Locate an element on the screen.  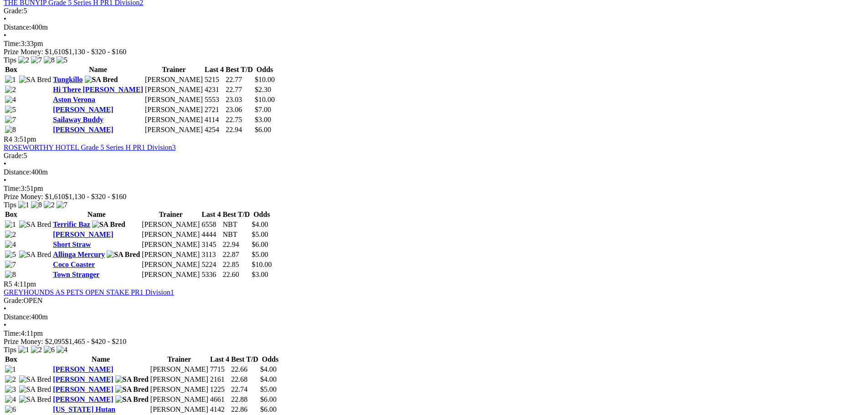
td: 5336 is located at coordinates (211, 274).